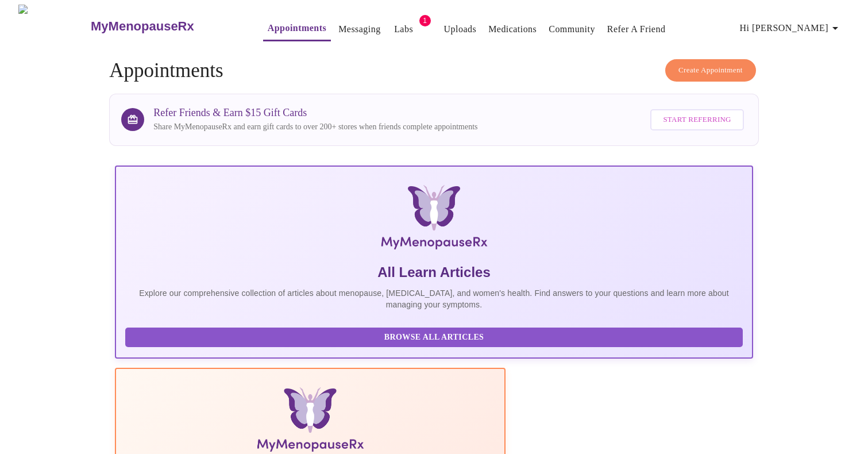  What do you see at coordinates (425, 21) in the screenshot?
I see `span: 1` at bounding box center [425, 21].